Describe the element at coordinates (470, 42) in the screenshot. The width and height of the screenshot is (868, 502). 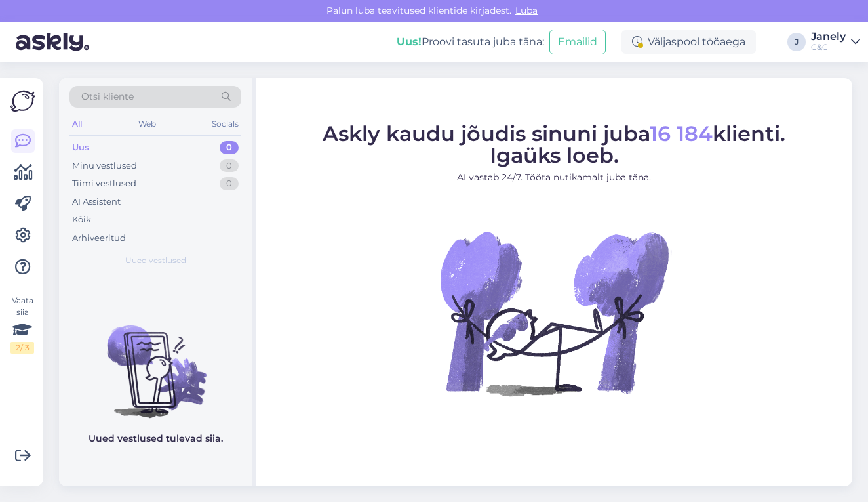
I see `div: Proovi tasuta juba täna:` at that location.